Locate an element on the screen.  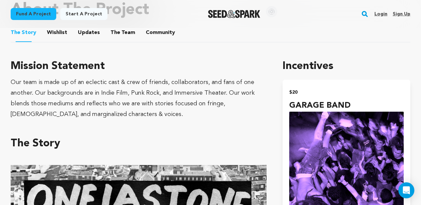
span: Team is located at coordinates (123, 33).